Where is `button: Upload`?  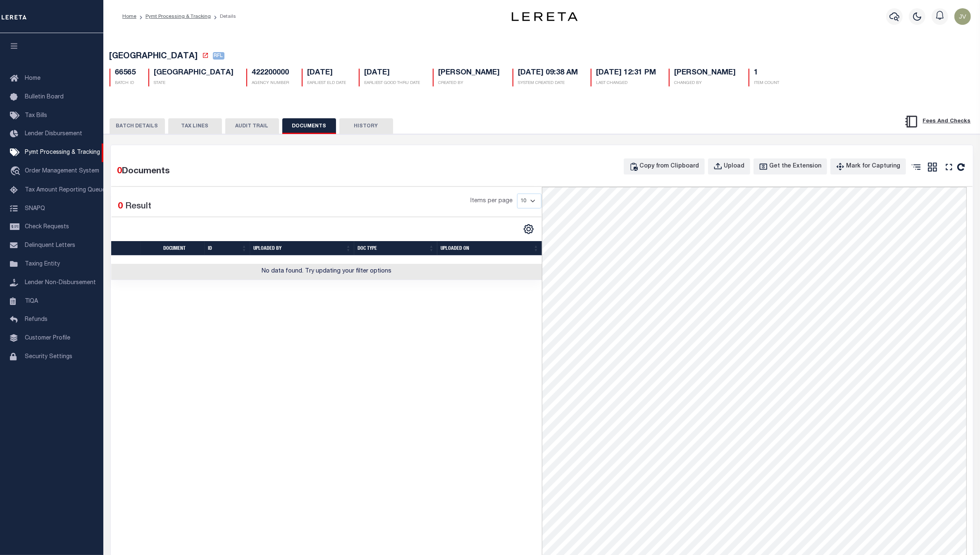 button: Upload is located at coordinates (729, 166).